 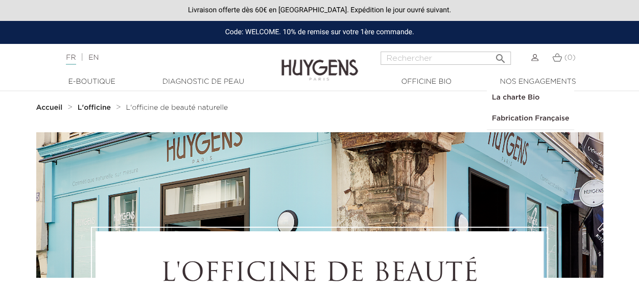 I want to click on input: Rechercher, so click(x=445, y=58).